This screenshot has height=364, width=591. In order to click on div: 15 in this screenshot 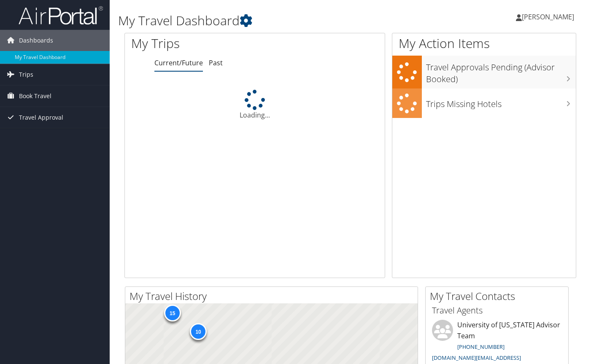, I will do `click(172, 313)`.